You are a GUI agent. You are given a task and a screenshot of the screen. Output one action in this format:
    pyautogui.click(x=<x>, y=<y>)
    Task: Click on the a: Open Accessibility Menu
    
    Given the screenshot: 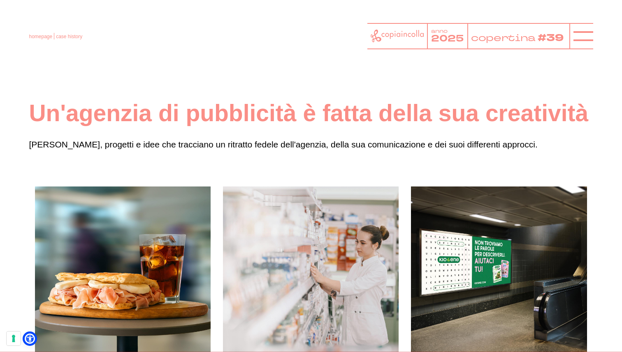 What is the action you would take?
    pyautogui.click(x=30, y=339)
    